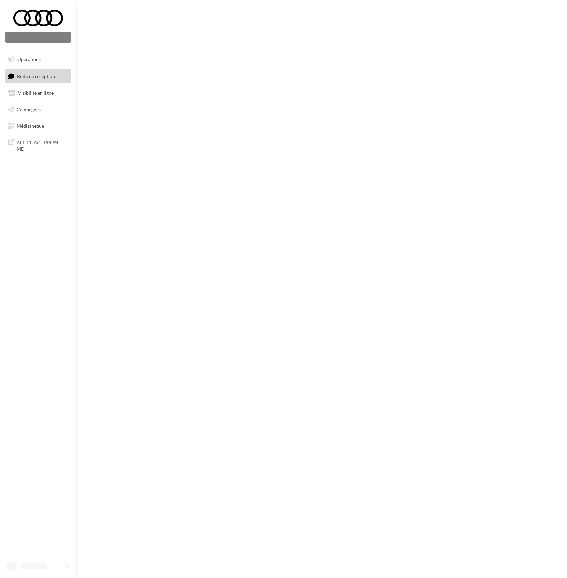  Describe the element at coordinates (38, 59) in the screenshot. I see `a: Opérations` at that location.